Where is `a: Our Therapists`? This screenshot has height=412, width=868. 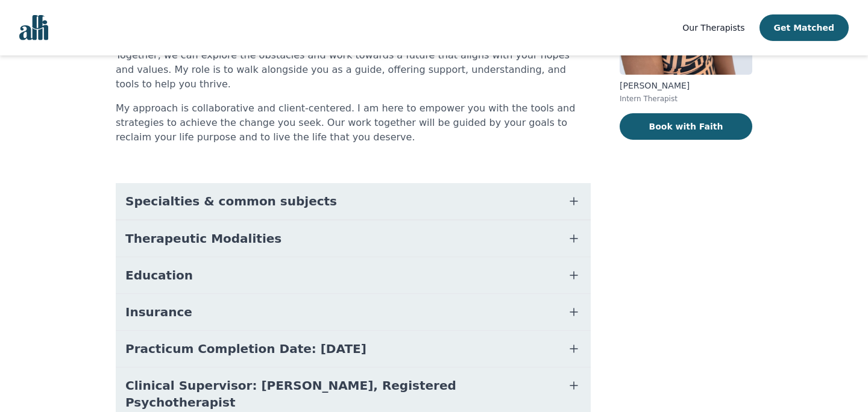
a: Our Therapists is located at coordinates (713, 28).